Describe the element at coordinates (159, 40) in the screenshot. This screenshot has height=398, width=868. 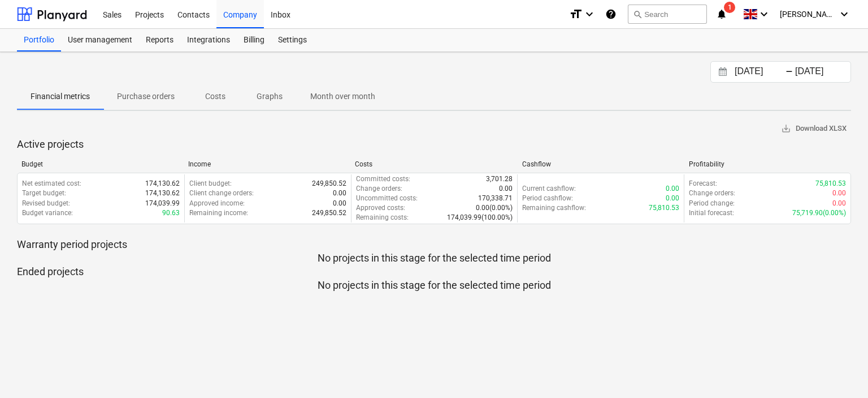
I see `a: Reports` at that location.